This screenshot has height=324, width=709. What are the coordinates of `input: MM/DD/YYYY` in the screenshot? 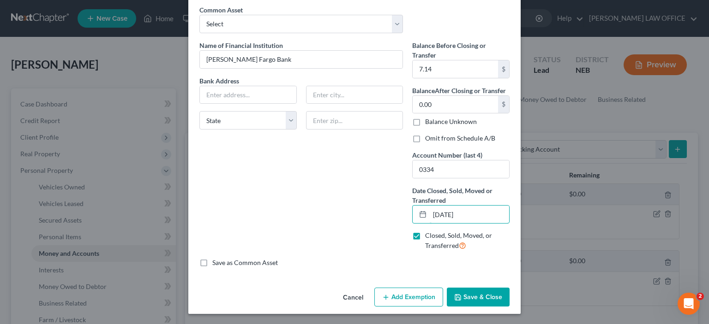 It's located at (469, 215).